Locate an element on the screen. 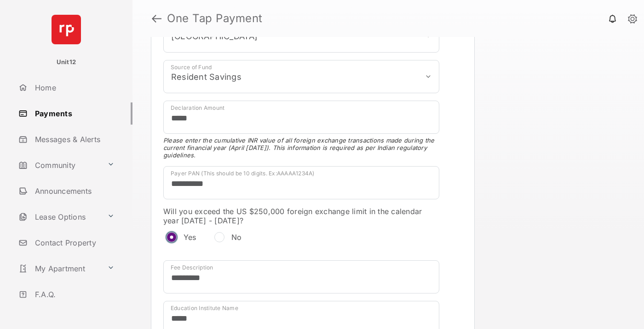 This screenshot has width=644, height=329. a: Community is located at coordinates (59, 165).